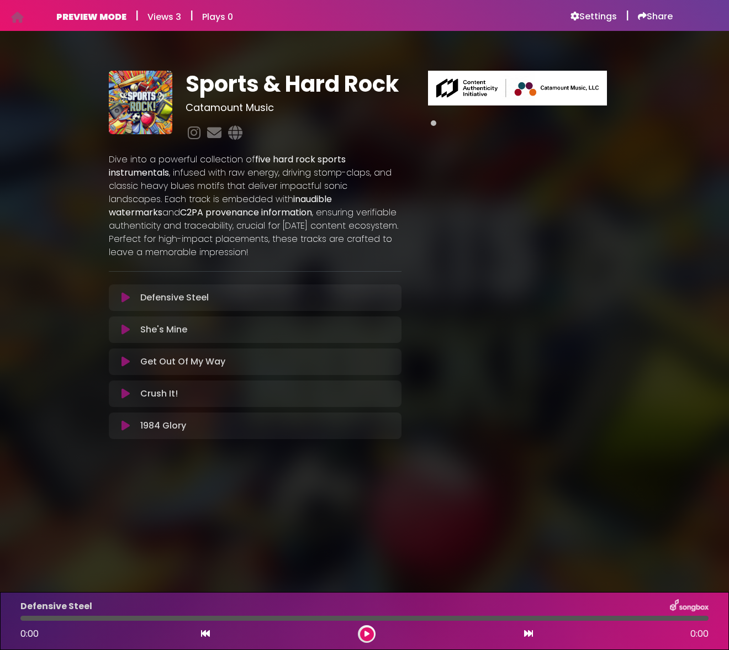  Describe the element at coordinates (174, 298) in the screenshot. I see `p: Defensive Steel` at that location.